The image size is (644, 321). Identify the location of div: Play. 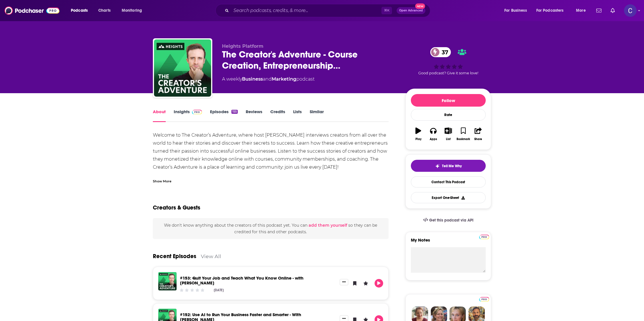
(418, 139).